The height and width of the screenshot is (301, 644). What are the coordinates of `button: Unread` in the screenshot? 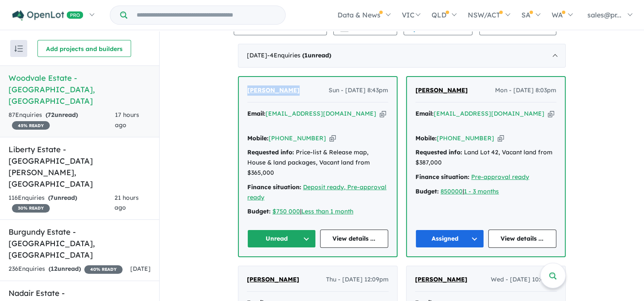 It's located at (281, 239).